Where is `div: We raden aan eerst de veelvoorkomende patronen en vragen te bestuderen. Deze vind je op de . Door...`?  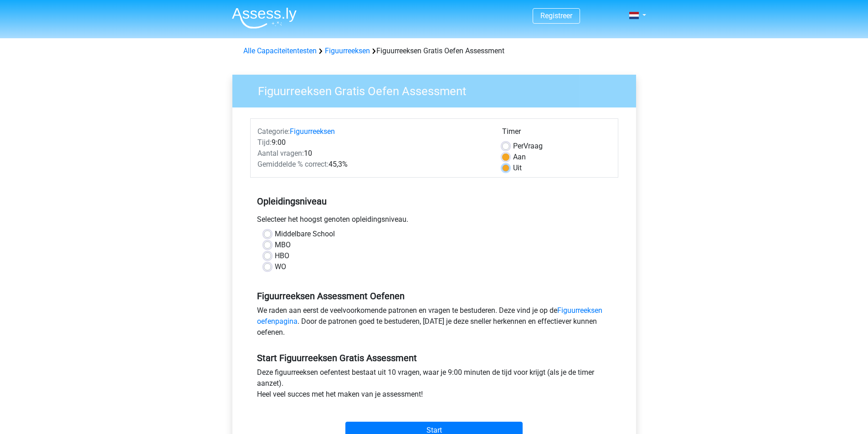
div: We raden aan eerst de veelvoorkomende patronen en vragen te bestuderen. Deze vind je op de . Door... is located at coordinates (434, 323).